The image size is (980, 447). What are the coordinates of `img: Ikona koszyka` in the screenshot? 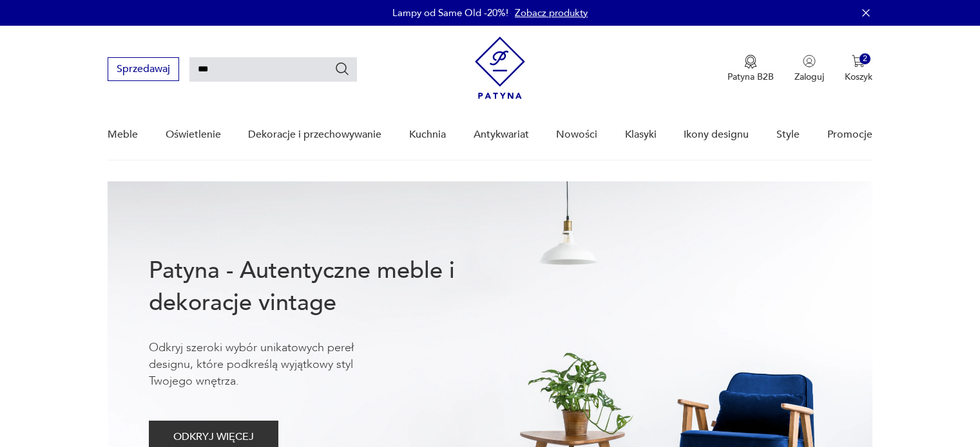 It's located at (858, 61).